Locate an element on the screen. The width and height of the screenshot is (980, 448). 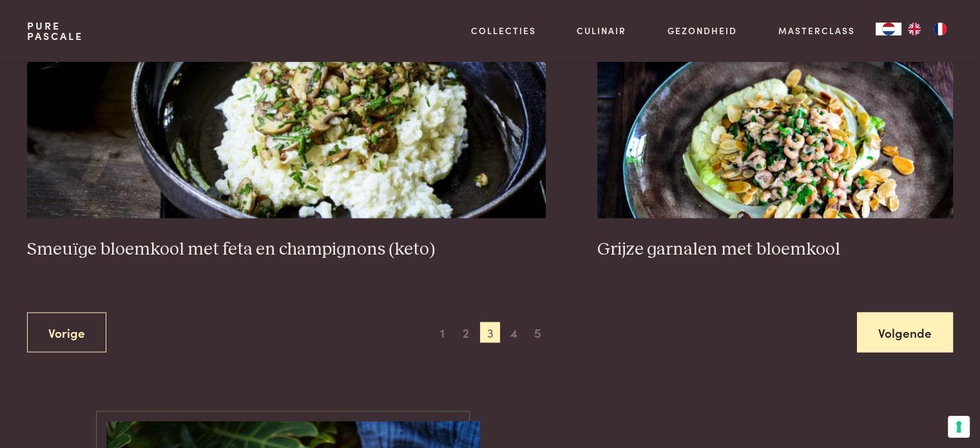
a: Culinair is located at coordinates (601, 30).